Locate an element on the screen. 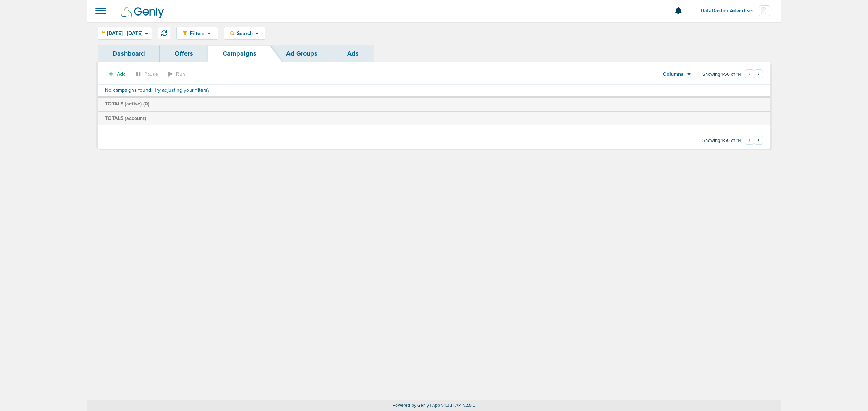 The width and height of the screenshot is (868, 411). h4: No campaigns found. Try adjusting your filters? is located at coordinates (434, 90).